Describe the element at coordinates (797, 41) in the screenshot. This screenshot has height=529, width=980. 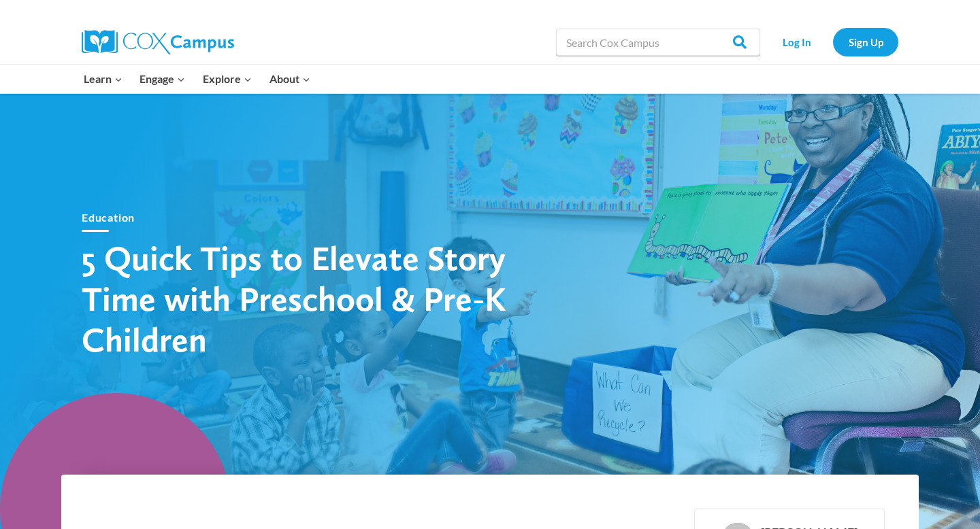
I see `a: Log In` at that location.